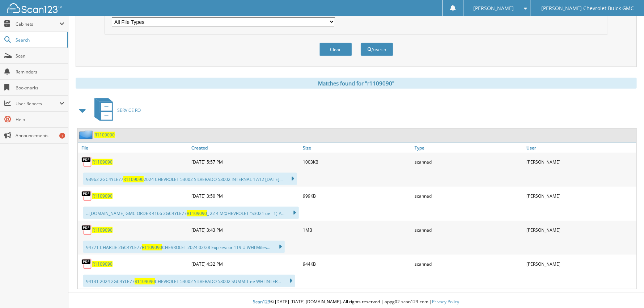  Describe the element at coordinates (62, 136) in the screenshot. I see `div: 1` at that location.